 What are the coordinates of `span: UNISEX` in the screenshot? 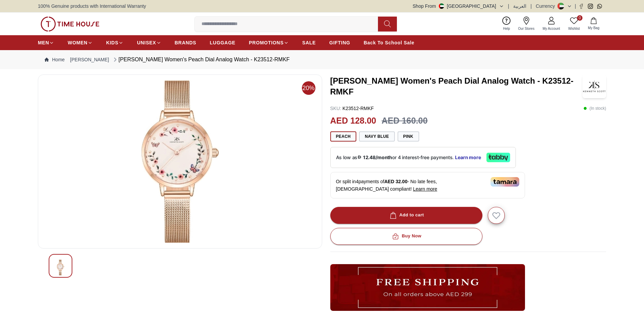 It's located at (146, 43).